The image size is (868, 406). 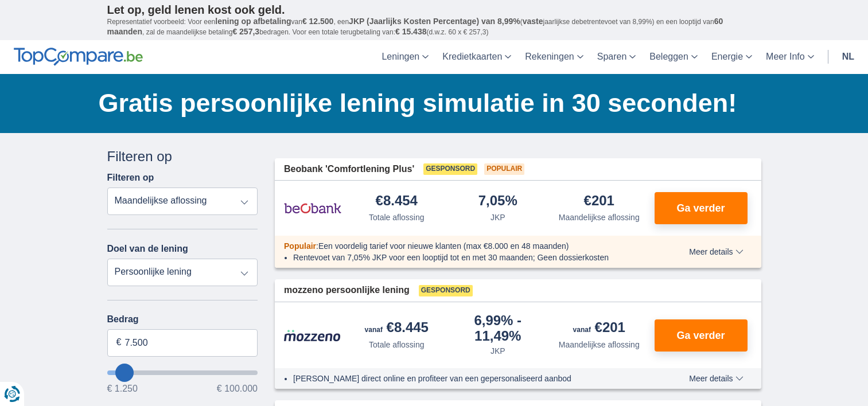 I want to click on a: Meer Info, so click(x=790, y=57).